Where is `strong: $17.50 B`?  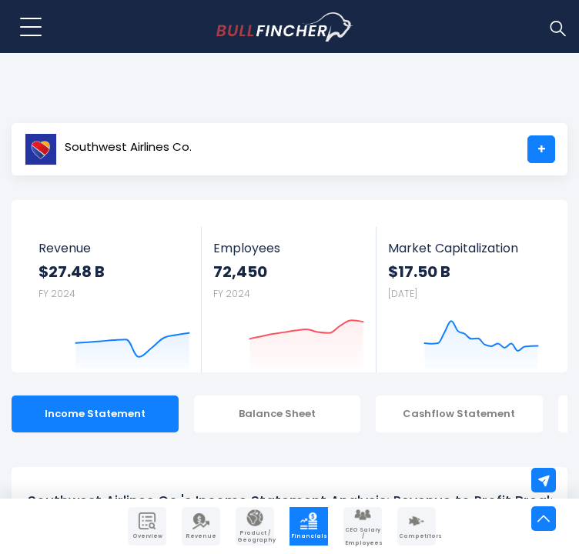
strong: $17.50 B is located at coordinates (464, 272).